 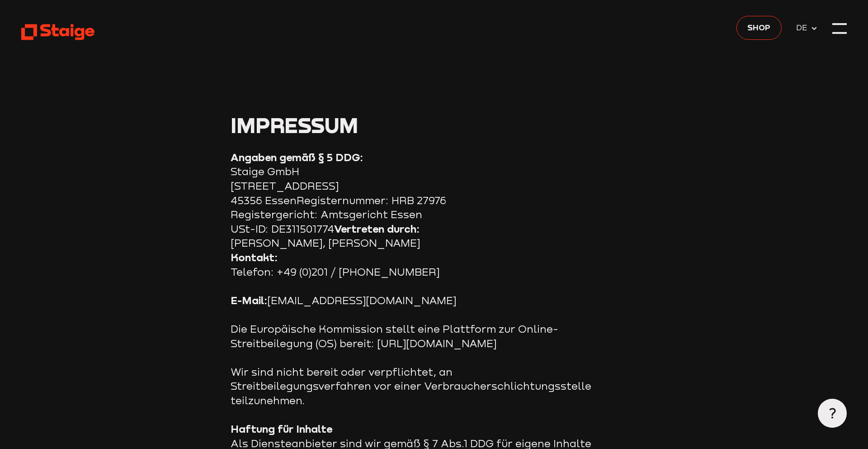 What do you see at coordinates (412, 386) in the screenshot?
I see `p: Wir sind nicht bereit oder verpflichtet, an Streitbeilegungsverfahren vor einer Verbraucherschlic...` at bounding box center [412, 386].